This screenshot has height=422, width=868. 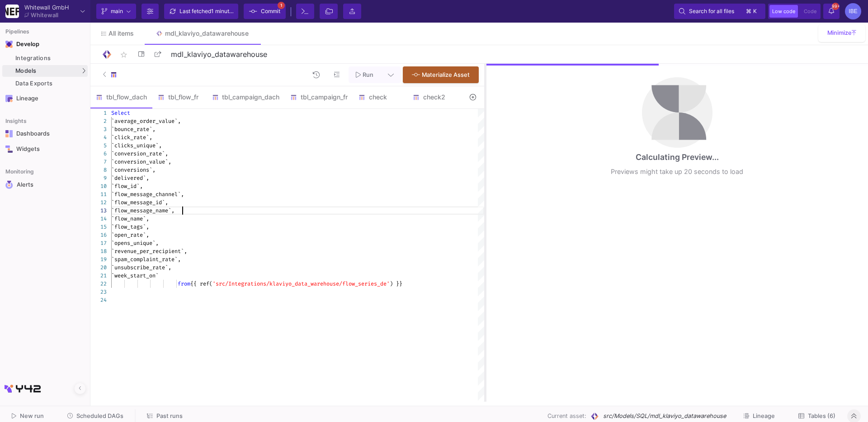 What do you see at coordinates (99, 259) in the screenshot?
I see `div: 19` at bounding box center [99, 259].